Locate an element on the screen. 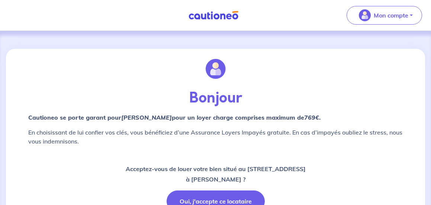 The width and height of the screenshot is (431, 205). em: 769€ is located at coordinates (312, 117).